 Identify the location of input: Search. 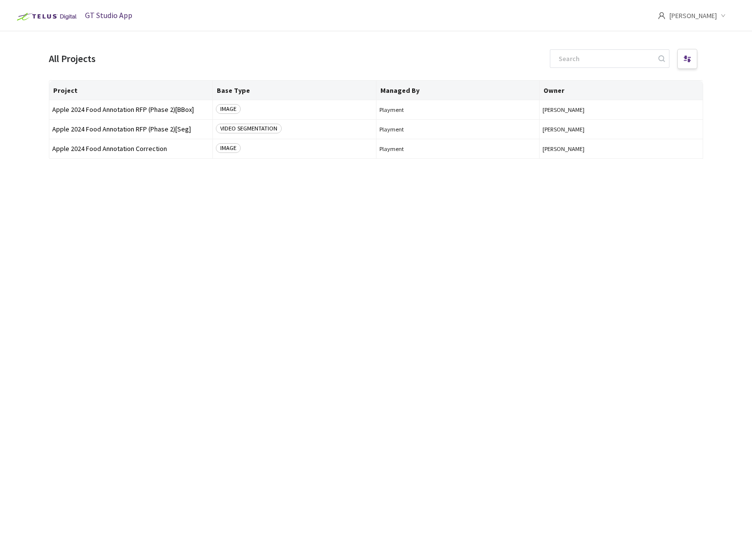
(605, 58).